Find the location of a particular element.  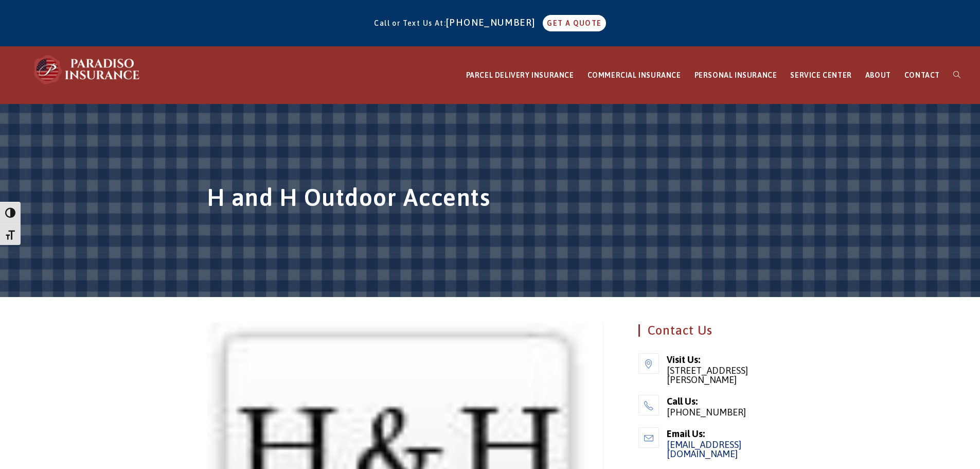

h4: Contact Us is located at coordinates (705, 331).